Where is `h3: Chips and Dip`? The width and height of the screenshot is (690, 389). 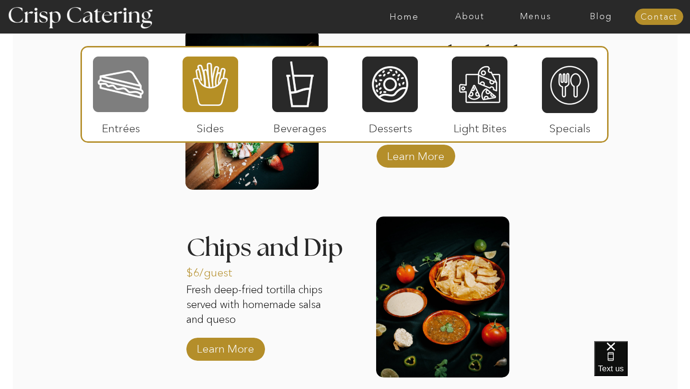
h3: Chips and Dip is located at coordinates (269, 242).